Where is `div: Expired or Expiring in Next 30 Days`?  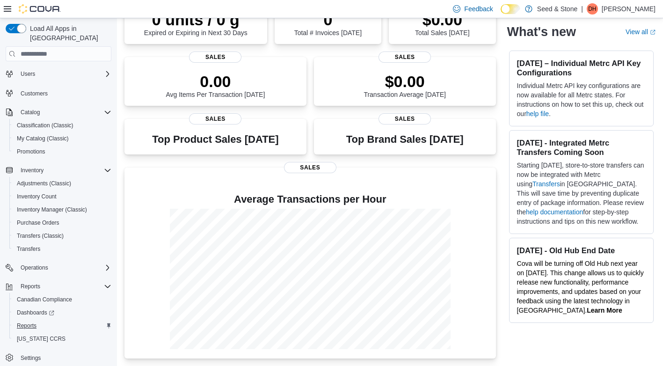 div: Expired or Expiring in Next 30 Days is located at coordinates (195, 23).